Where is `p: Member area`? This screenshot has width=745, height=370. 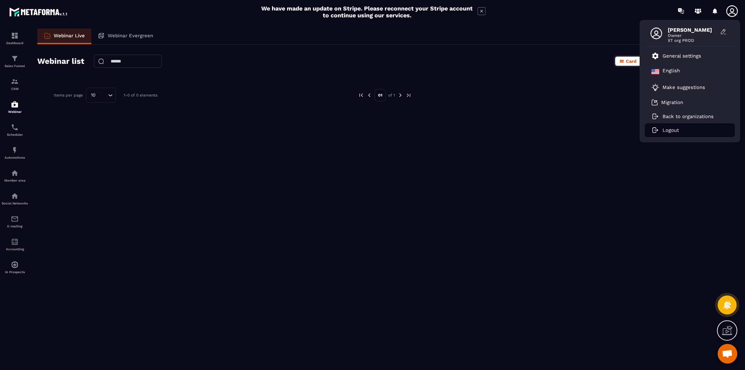 p: Member area is located at coordinates (15, 180).